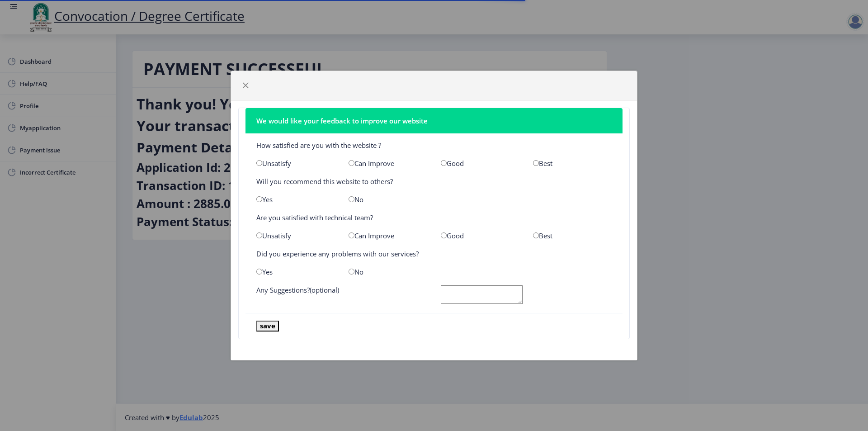 This screenshot has height=431, width=868. Describe the element at coordinates (268, 325) in the screenshot. I see `button: save` at that location.